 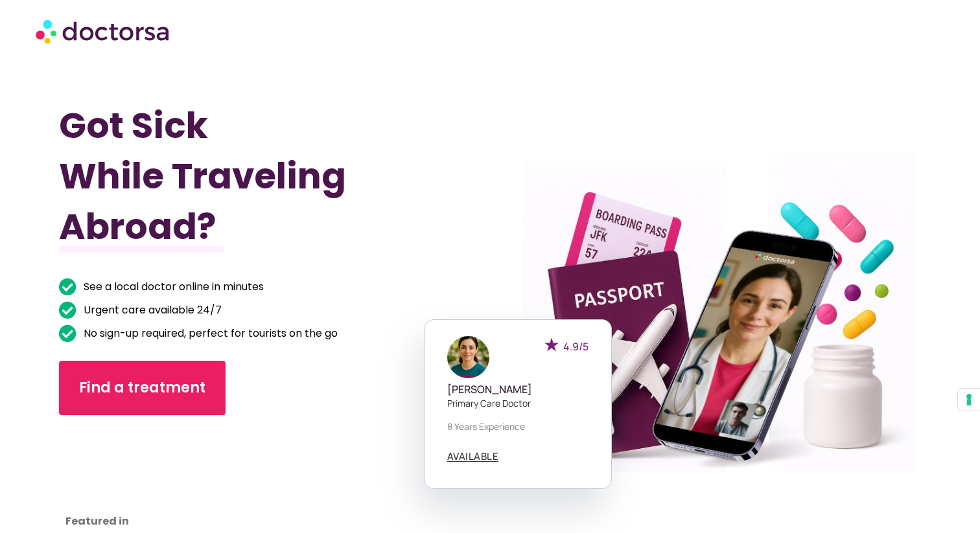 I want to click on span: Urgent care available 24/7, so click(x=151, y=310).